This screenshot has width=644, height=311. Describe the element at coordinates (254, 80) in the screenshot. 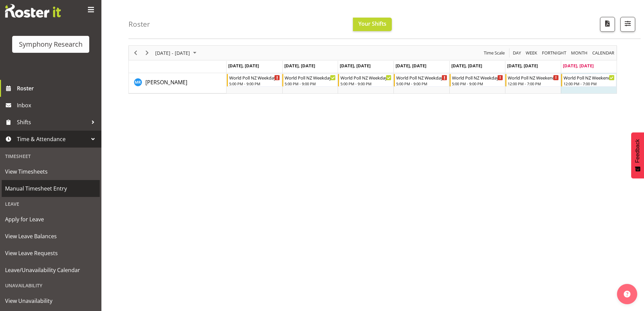

I see `div: Michael Robinson"s event - World Poll NZ Weekdays Begin From Monday, September 1, 2025 at 5:00:00...` at that location.